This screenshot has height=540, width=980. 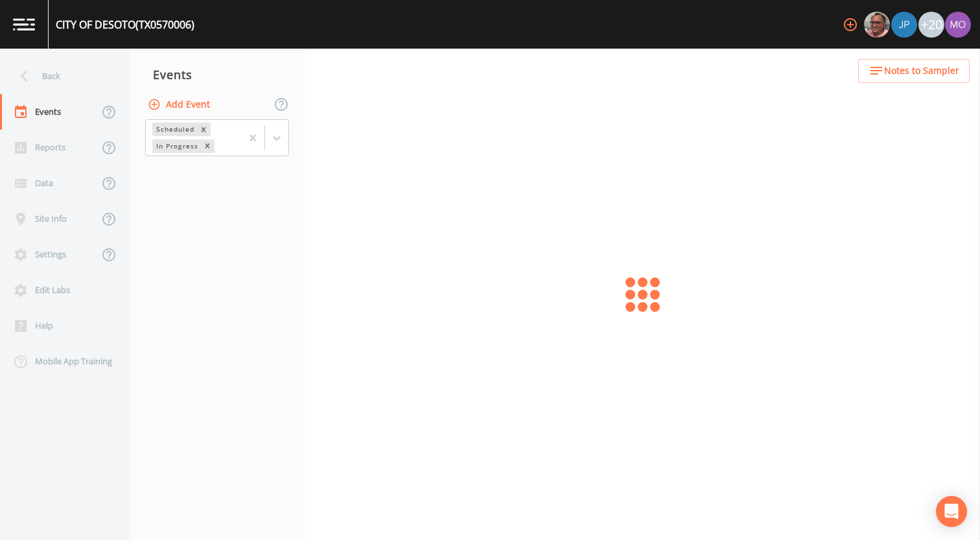 I want to click on div: Events, so click(x=217, y=75).